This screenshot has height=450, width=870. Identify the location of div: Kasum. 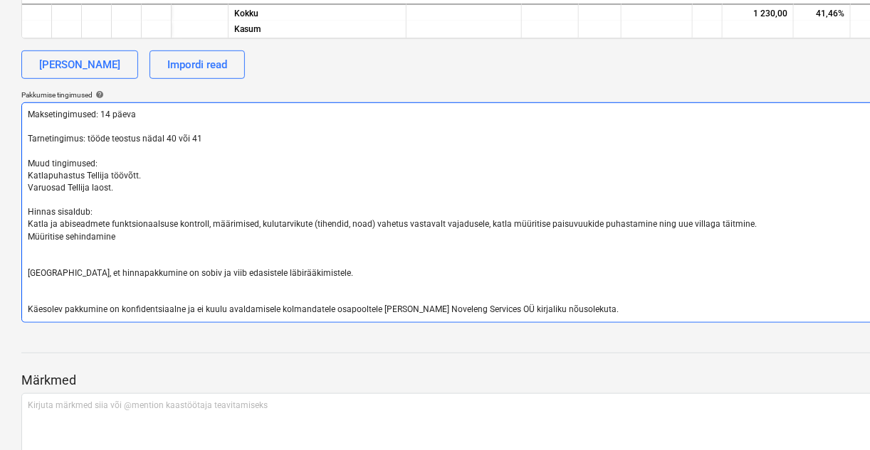
(317, 29).